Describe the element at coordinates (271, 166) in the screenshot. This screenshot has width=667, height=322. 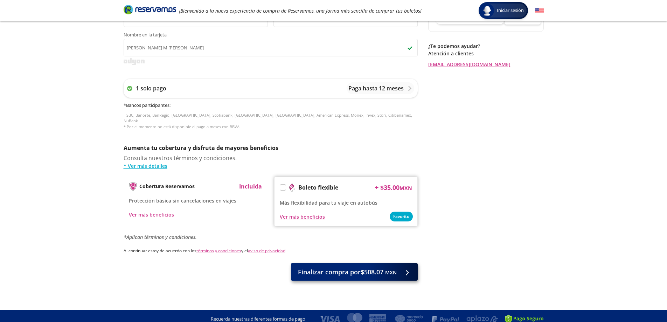
I see `a: * Ver más detalles` at that location.